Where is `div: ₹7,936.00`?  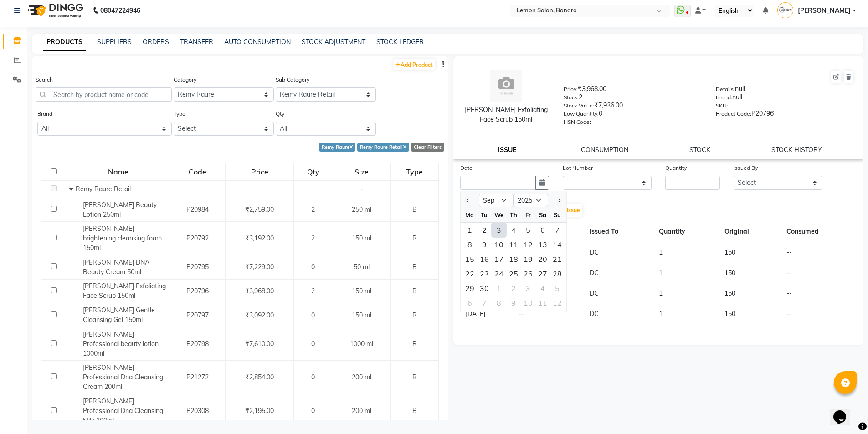
div: ₹7,936.00 is located at coordinates (633, 107).